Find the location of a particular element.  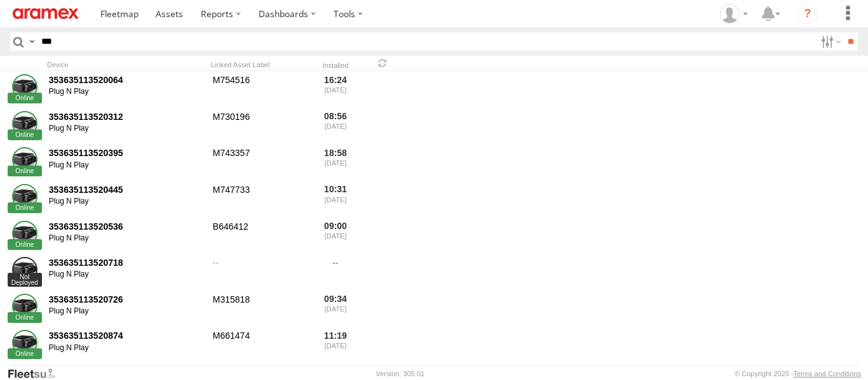

div: Version: 305.01 is located at coordinates (401, 374).